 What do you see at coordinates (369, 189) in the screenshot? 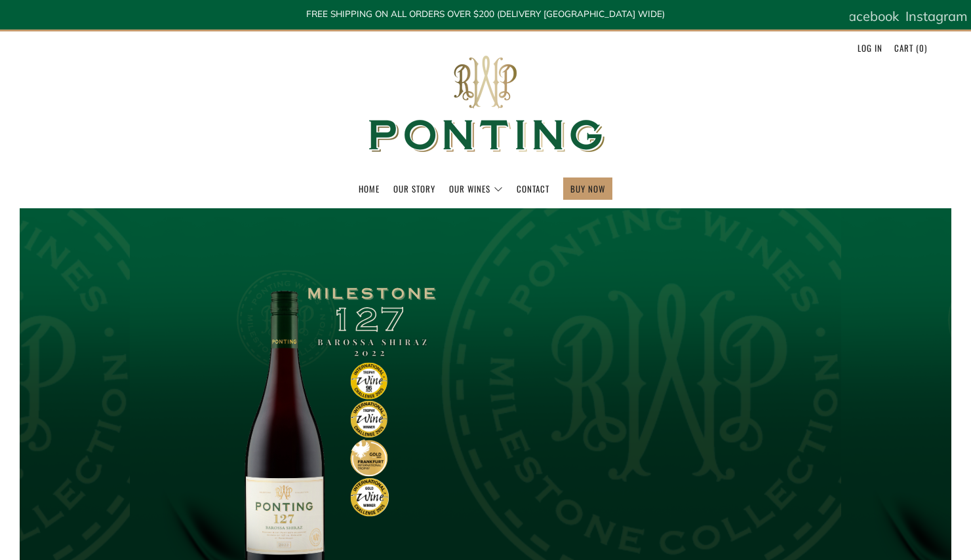
I see `a: Home` at bounding box center [369, 189].